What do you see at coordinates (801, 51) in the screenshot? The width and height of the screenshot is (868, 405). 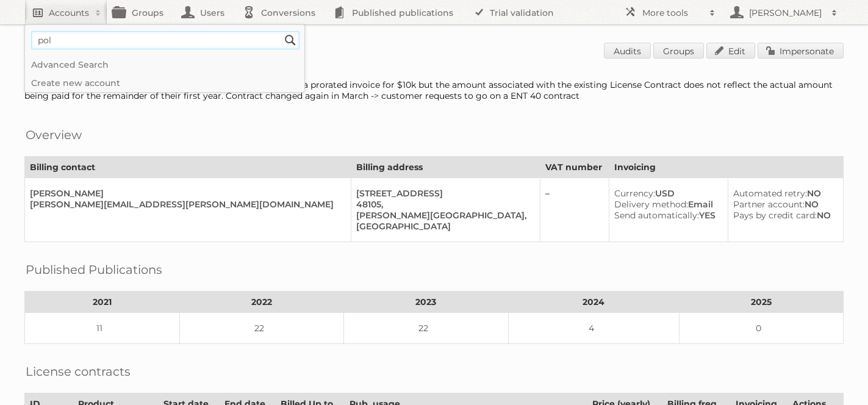 I see `a: Impersonate` at bounding box center [801, 51].